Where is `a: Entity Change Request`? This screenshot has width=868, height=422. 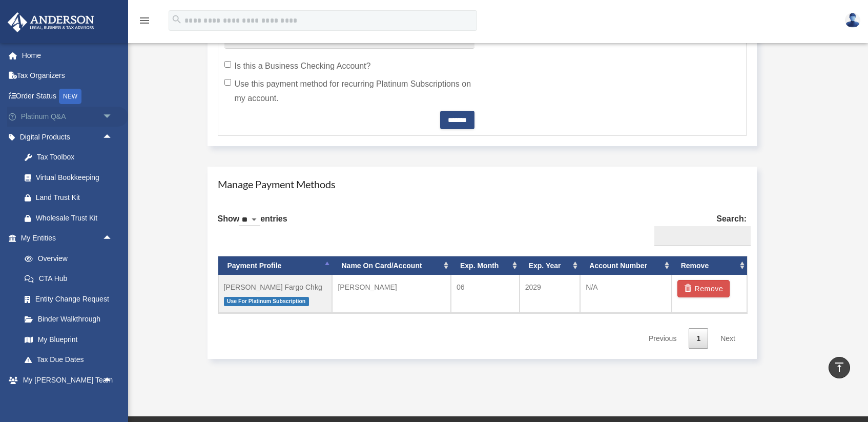 a: Entity Change Request is located at coordinates (71, 299).